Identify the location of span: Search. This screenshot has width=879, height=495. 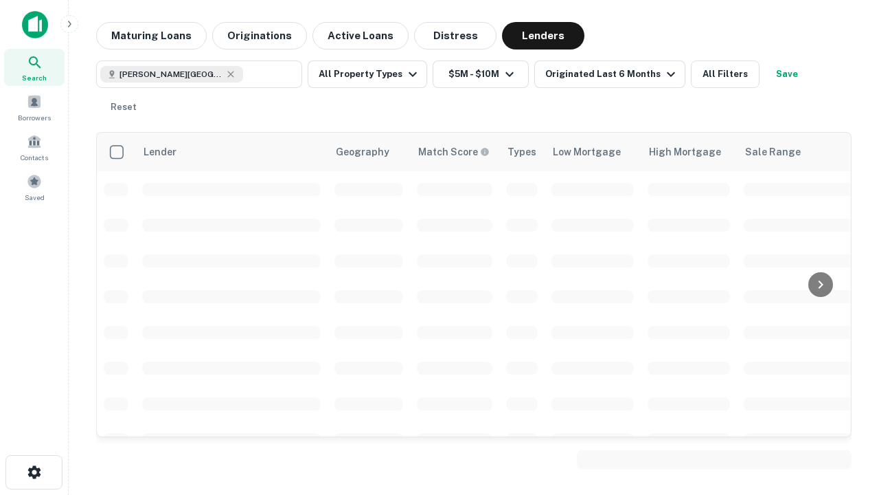
(34, 78).